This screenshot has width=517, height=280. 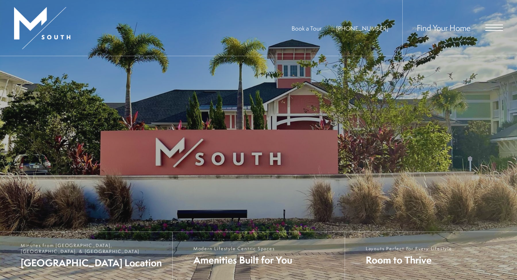 What do you see at coordinates (306, 28) in the screenshot?
I see `span: Book a Tour` at bounding box center [306, 28].